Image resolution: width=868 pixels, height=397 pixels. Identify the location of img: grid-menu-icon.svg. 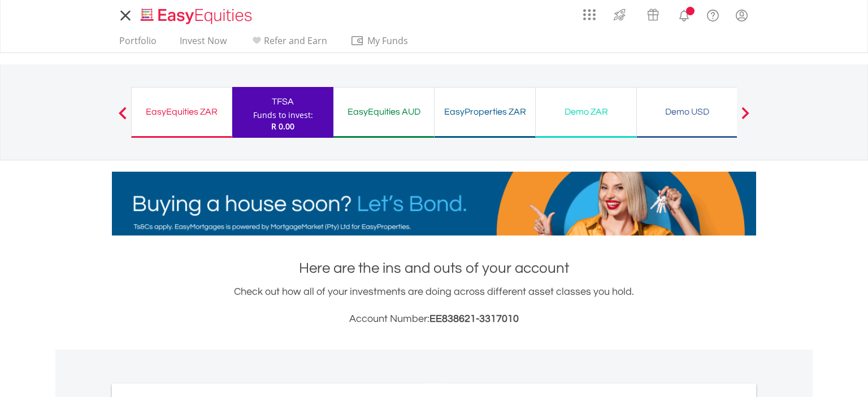
(590, 15).